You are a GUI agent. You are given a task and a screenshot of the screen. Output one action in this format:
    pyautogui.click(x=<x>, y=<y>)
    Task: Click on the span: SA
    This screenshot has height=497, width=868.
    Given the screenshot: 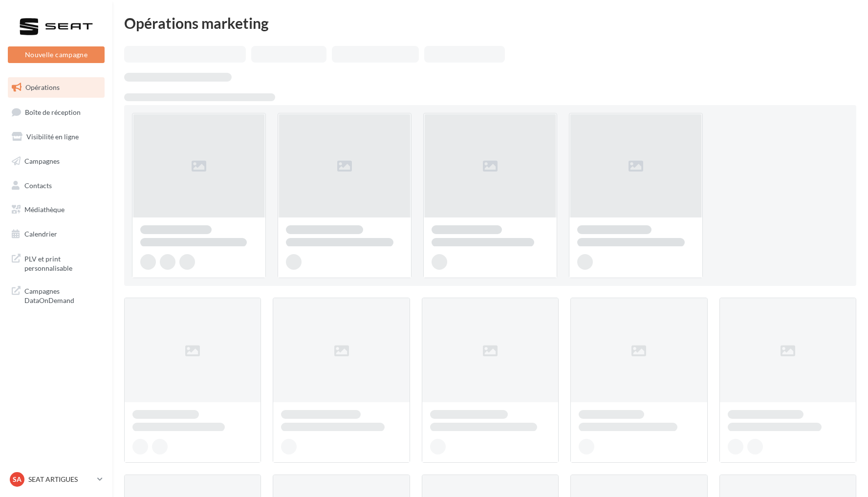 What is the action you would take?
    pyautogui.click(x=17, y=479)
    